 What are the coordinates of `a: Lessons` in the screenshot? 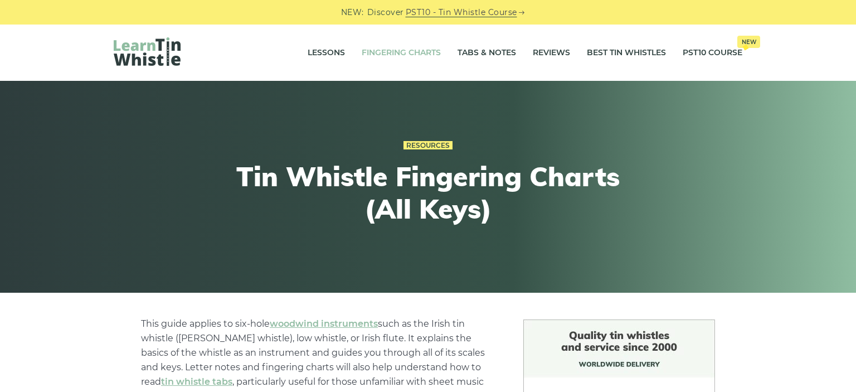 It's located at (326, 53).